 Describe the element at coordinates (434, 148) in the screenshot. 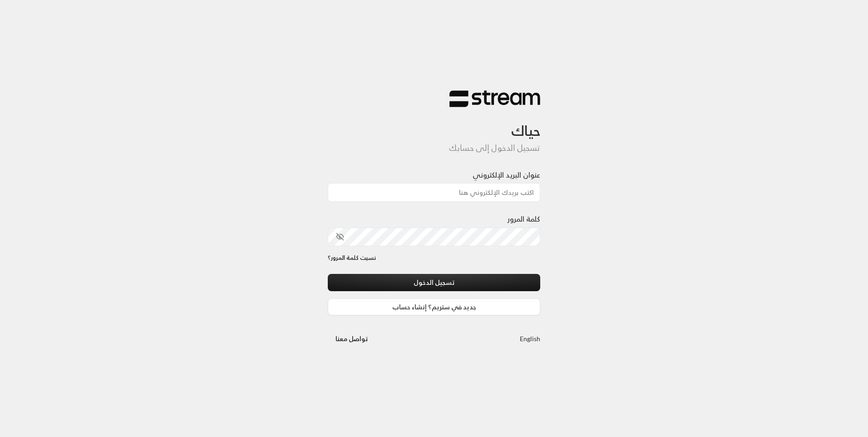

I see `h5: تسجيل الدخول إلى حسابك` at that location.